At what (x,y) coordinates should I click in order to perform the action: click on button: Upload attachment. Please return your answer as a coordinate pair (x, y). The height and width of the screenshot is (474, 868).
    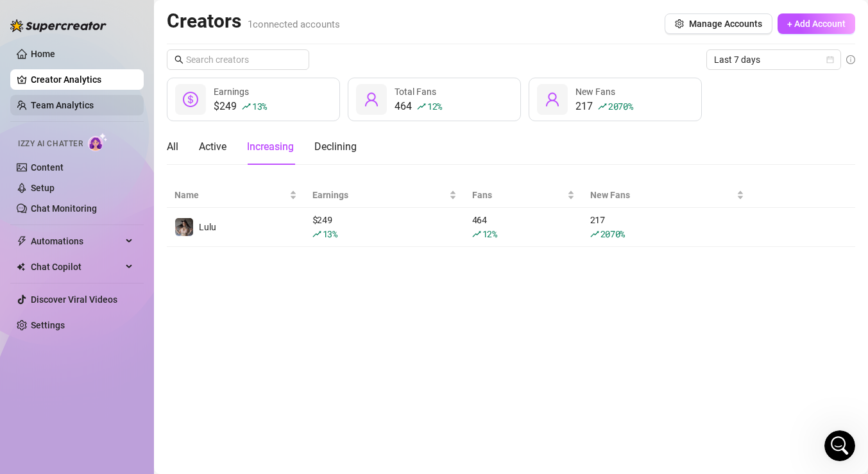
    Looking at the image, I should click on (66, 381).